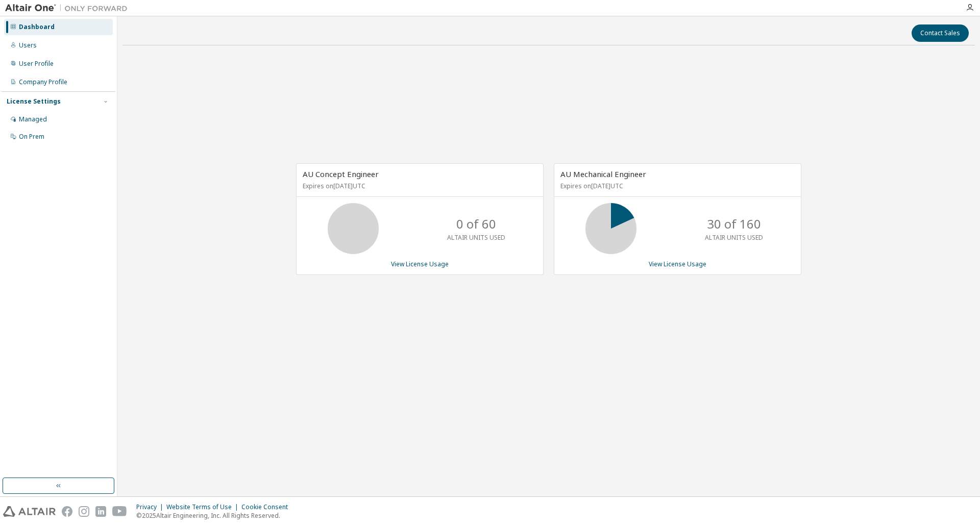 The height and width of the screenshot is (526, 980). What do you see at coordinates (34, 101) in the screenshot?
I see `div: License Settings` at bounding box center [34, 101].